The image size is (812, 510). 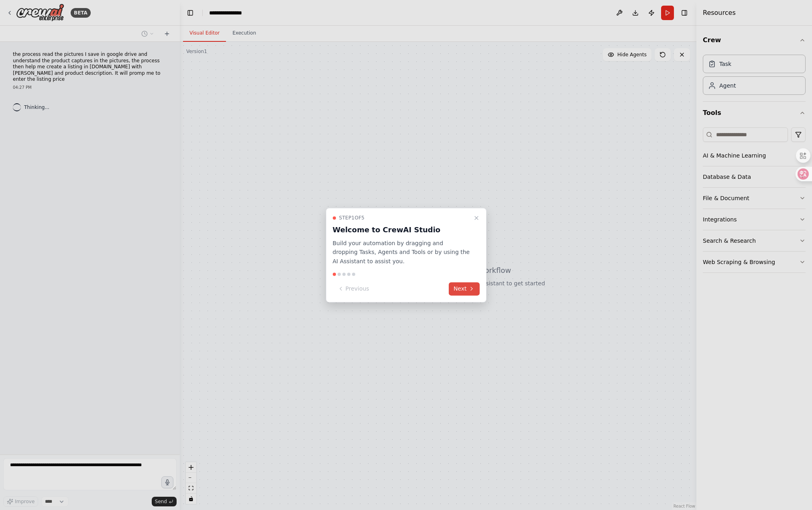 What do you see at coordinates (401, 230) in the screenshot?
I see `h3: Welcome to CrewAI Studio` at bounding box center [401, 230].